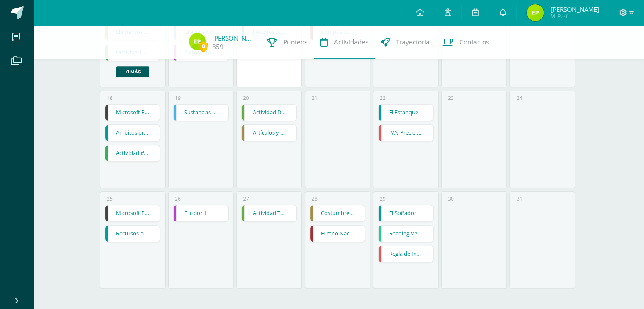 The width and height of the screenshot is (644, 309). Describe the element at coordinates (287, 43) in the screenshot. I see `a: Punteos` at that location.